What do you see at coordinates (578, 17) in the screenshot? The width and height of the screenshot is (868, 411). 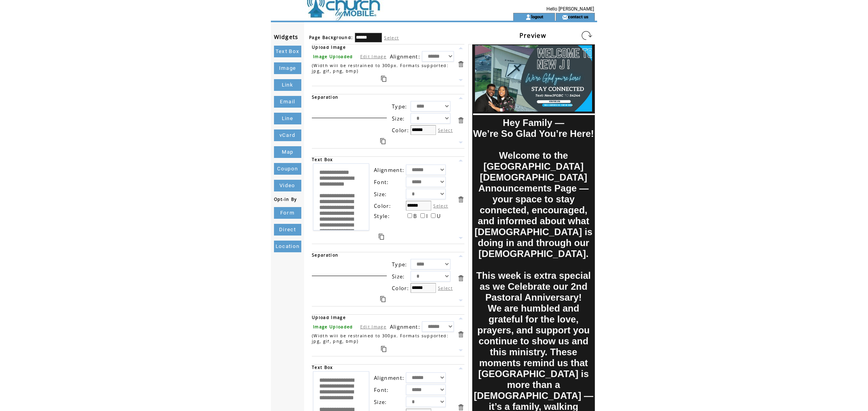 I see `a: contact us` at bounding box center [578, 17].